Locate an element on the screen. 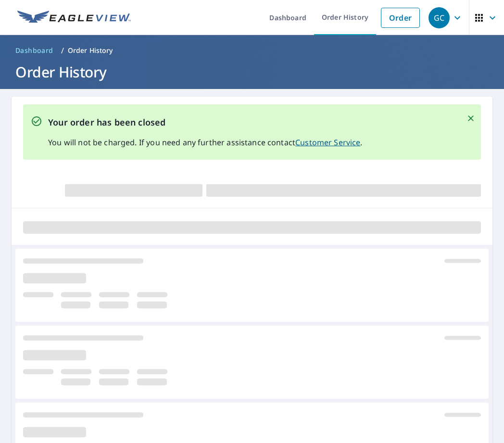 The image size is (504, 443). button: Close is located at coordinates (471, 119).